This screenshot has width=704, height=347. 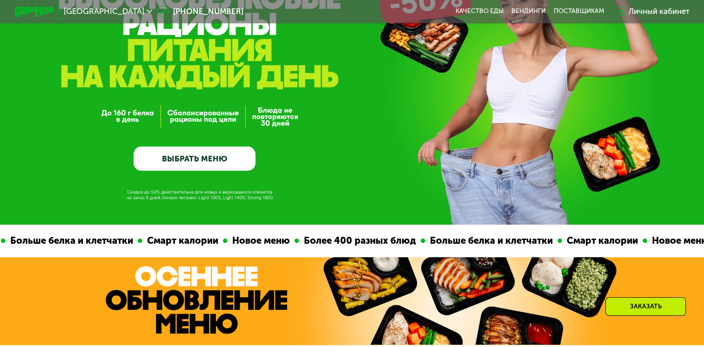 What do you see at coordinates (578, 11) in the screenshot?
I see `div: поставщикам` at bounding box center [578, 11].